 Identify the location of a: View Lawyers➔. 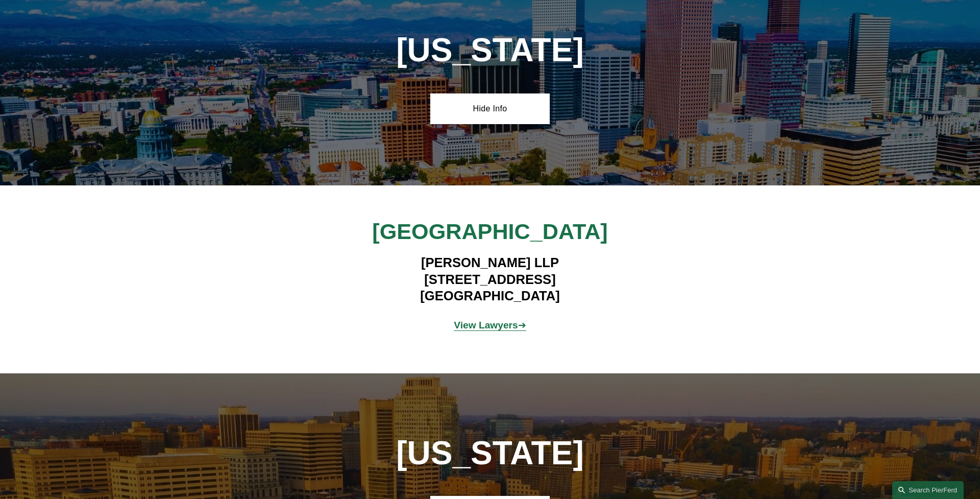
(490, 325).